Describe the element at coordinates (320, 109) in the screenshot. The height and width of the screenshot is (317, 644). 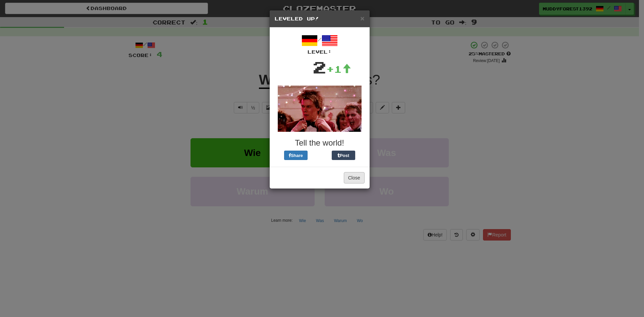
I see `img: kevin-bacon-45c228efc3db0f333faed3a78f19b6d7c867765aaadacaa7c55ae667c030a76f.gif` at that location.